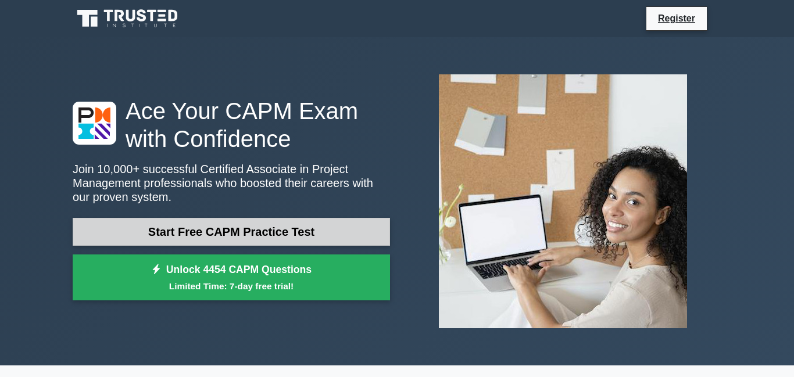 The image size is (794, 377). I want to click on a: Register, so click(677, 18).